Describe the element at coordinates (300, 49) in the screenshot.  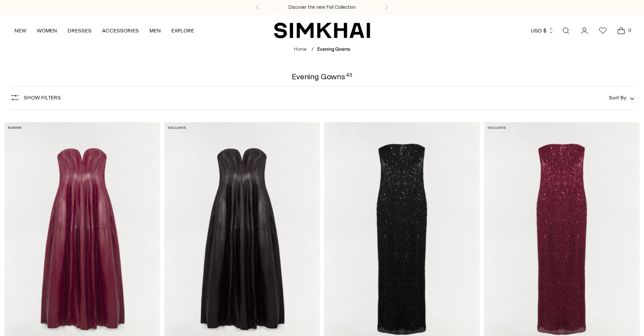
I see `a: Home` at that location.